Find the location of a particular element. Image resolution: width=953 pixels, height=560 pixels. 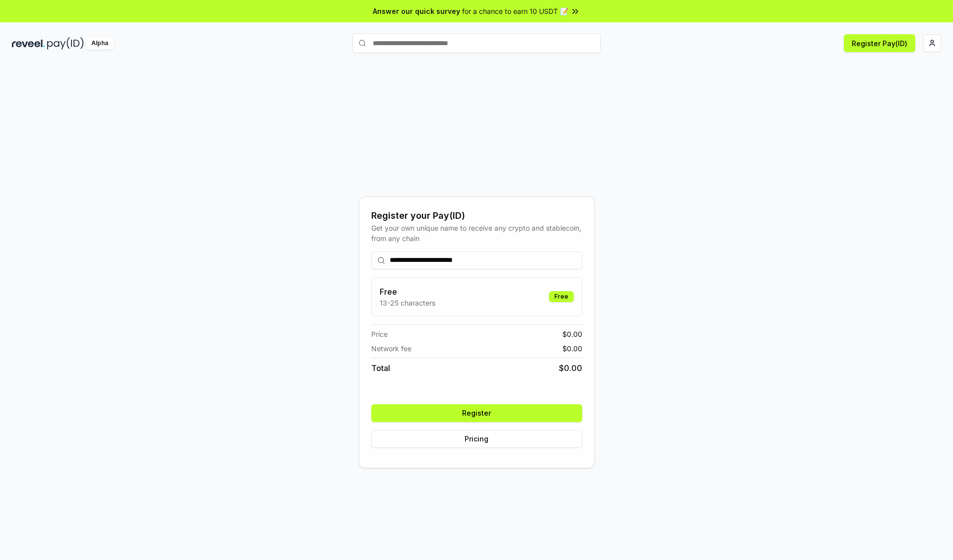

span: Price is located at coordinates (379, 333).